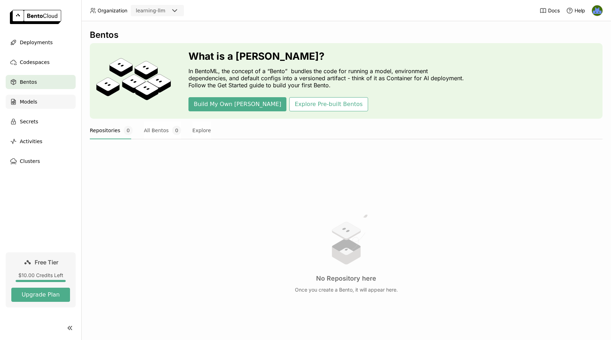 The image size is (611, 340). What do you see at coordinates (346, 239) in the screenshot?
I see `img: no results` at bounding box center [346, 239].